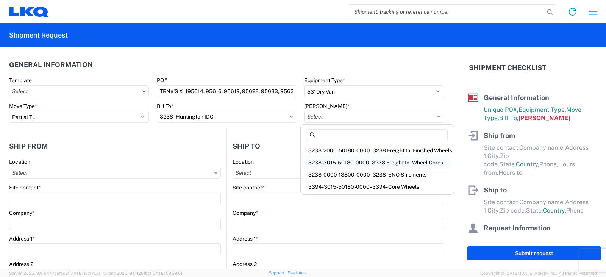 The width and height of the screenshot is (606, 277). What do you see at coordinates (143, 273) in the screenshot?
I see `span: Client: 2025.19.0-129fbcf` at bounding box center [143, 273].